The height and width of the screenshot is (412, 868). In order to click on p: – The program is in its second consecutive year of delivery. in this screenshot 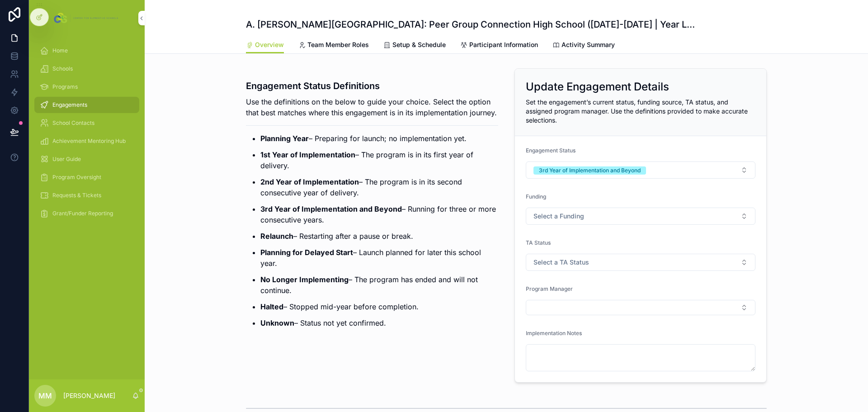, I will do `click(379, 187)`.